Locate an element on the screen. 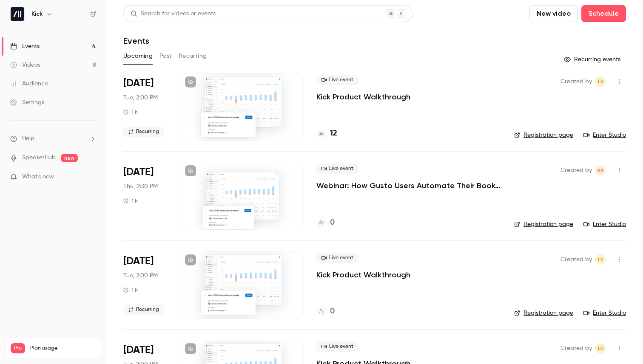 This screenshot has width=643, height=364. h4: 12 is located at coordinates (334, 133).